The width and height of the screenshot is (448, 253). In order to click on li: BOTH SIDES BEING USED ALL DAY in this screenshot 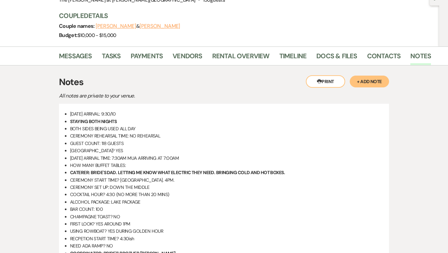, I will do `click(227, 129)`.